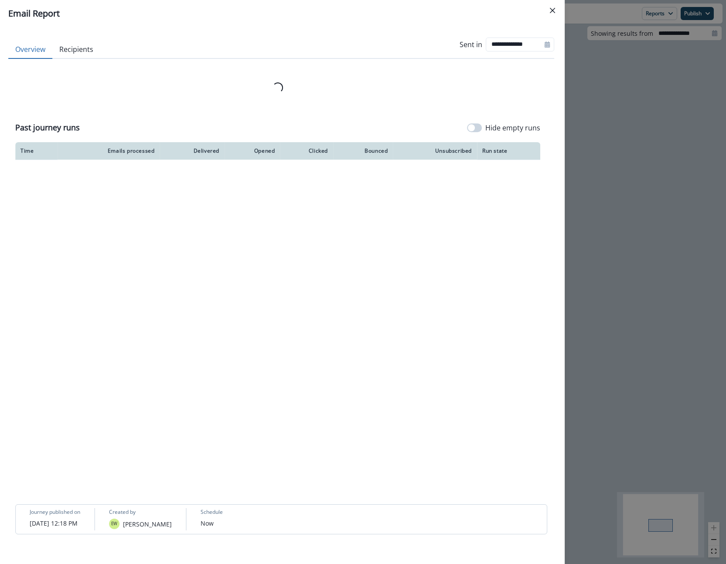 Image resolution: width=726 pixels, height=564 pixels. What do you see at coordinates (76, 50) in the screenshot?
I see `button: Recipients` at bounding box center [76, 50].